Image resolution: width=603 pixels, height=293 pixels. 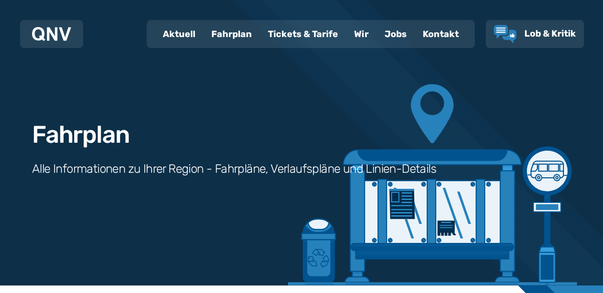 I want to click on div: Aktuell, so click(x=179, y=34).